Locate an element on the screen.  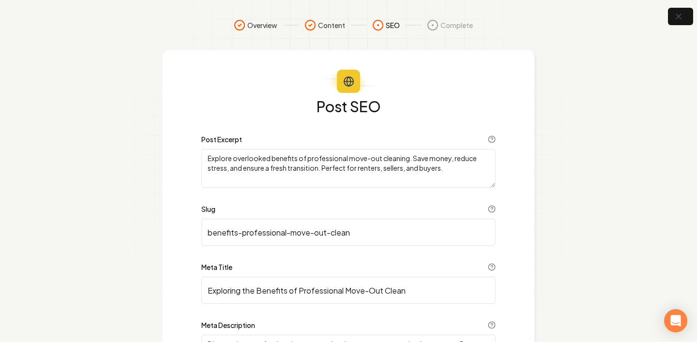
span: Content is located at coordinates (331, 25).